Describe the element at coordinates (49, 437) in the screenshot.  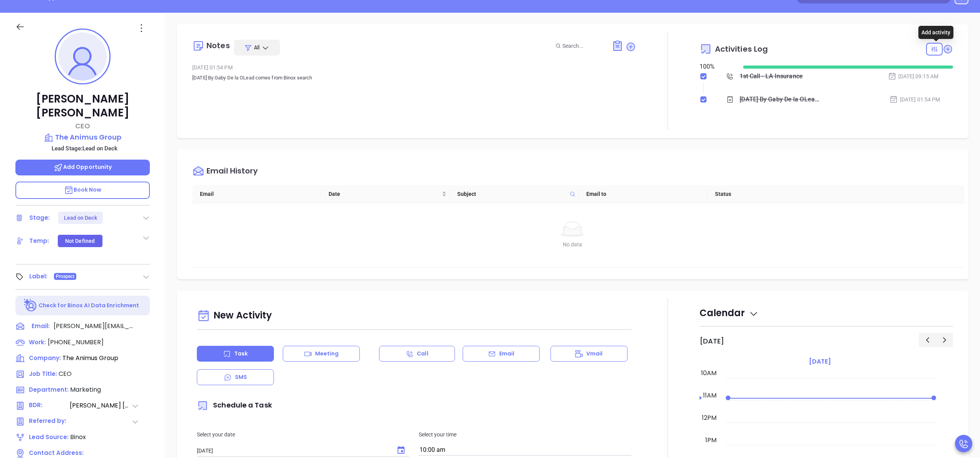
I see `span: Lead Source:` at that location.